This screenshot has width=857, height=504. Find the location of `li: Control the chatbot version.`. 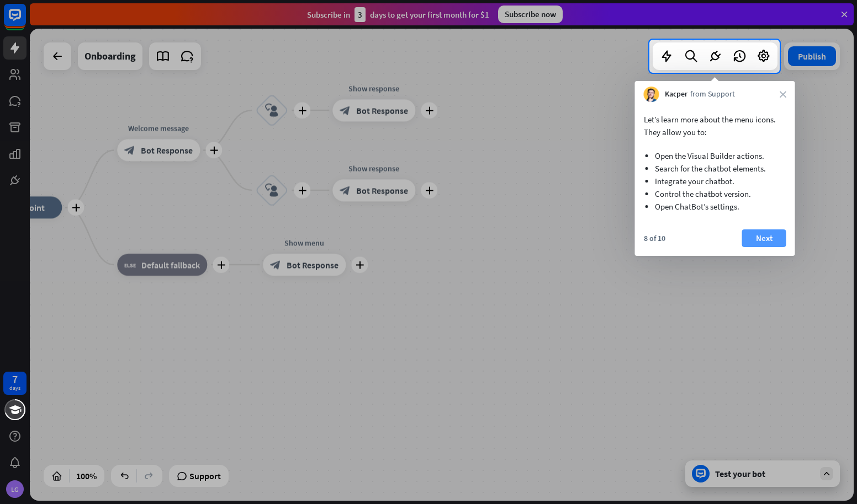

li: Control the chatbot version. is located at coordinates (715, 194).